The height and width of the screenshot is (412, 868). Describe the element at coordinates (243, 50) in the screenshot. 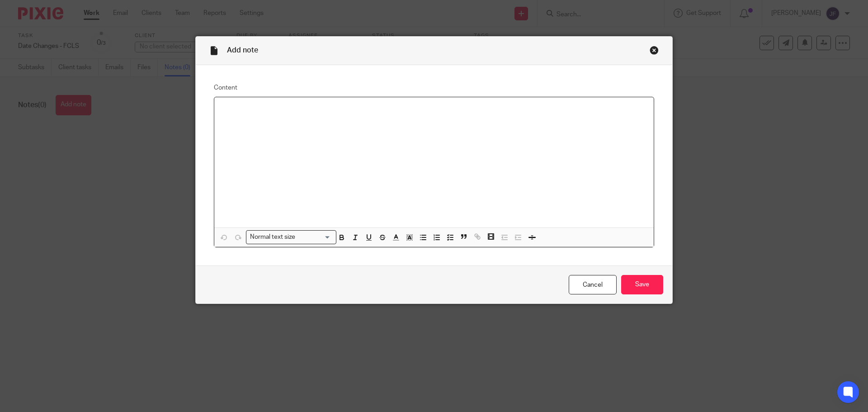

I see `span: Add note` at that location.